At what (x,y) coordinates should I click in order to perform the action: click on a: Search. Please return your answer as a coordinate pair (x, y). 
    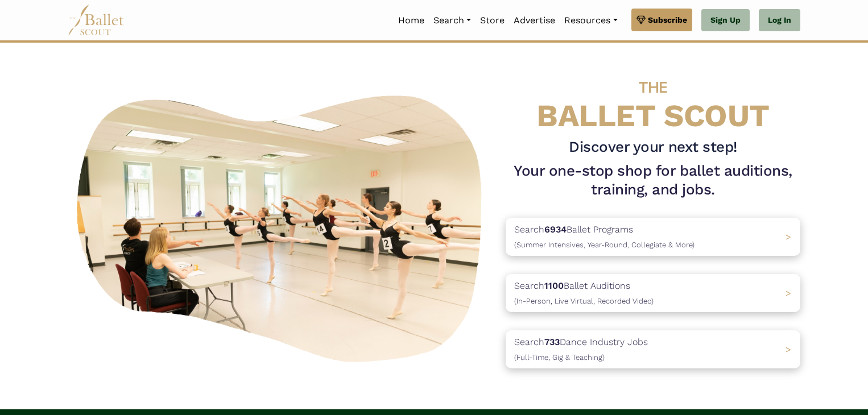
    Looking at the image, I should click on (452, 20).